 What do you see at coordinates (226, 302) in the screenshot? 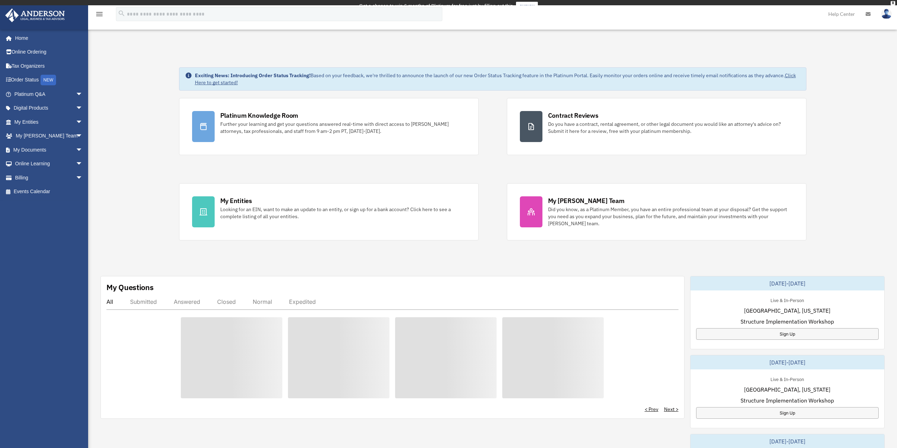
I see `div: Closed` at bounding box center [226, 302].